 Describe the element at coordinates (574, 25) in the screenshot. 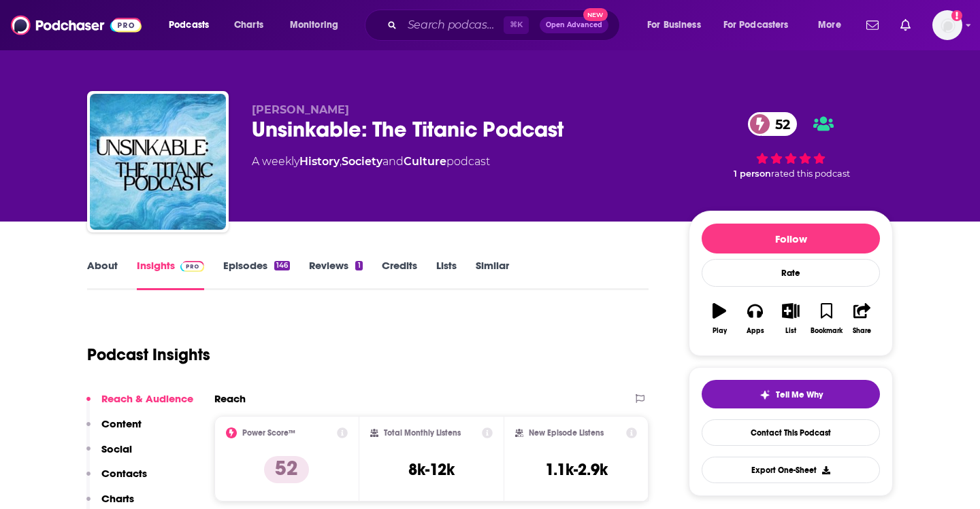

I see `span: Open Advanced` at that location.